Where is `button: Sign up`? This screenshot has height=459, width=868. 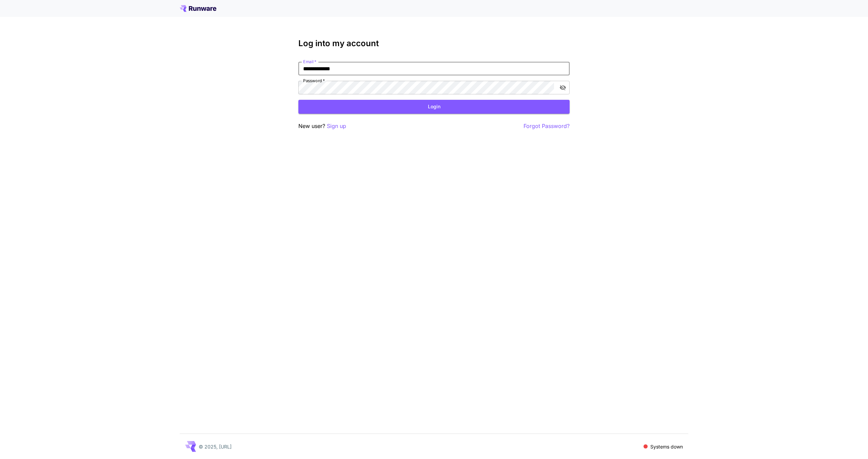
button: Sign up is located at coordinates (337, 126).